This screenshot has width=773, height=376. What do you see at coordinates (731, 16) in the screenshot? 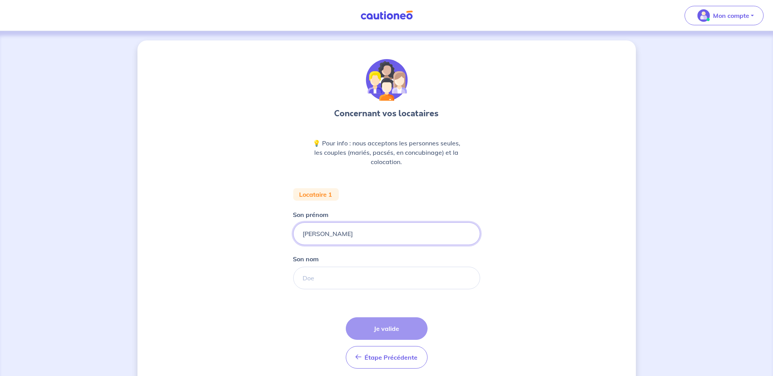
I see `p: Mon compte` at bounding box center [731, 16].